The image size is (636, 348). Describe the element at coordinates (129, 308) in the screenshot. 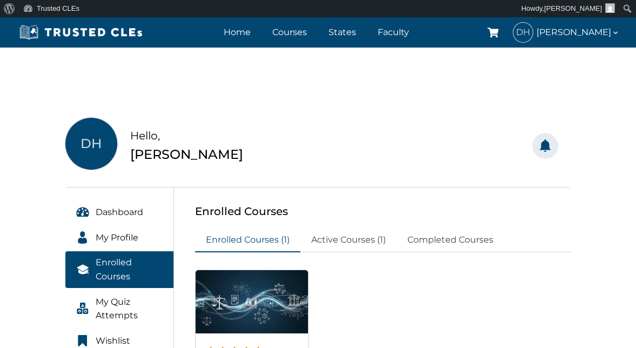

I see `span: My Quiz Attempts` at that location.